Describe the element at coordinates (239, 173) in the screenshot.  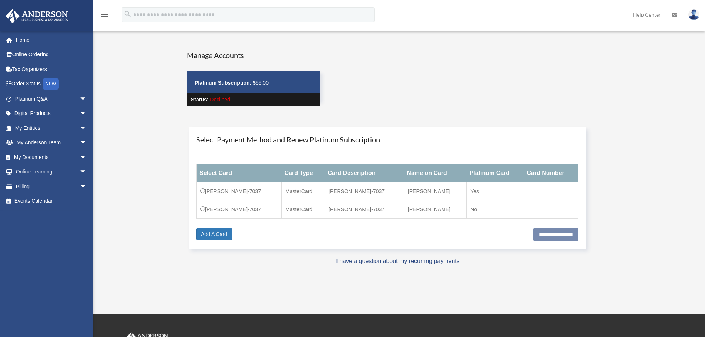
I see `th: Select Card` at that location.